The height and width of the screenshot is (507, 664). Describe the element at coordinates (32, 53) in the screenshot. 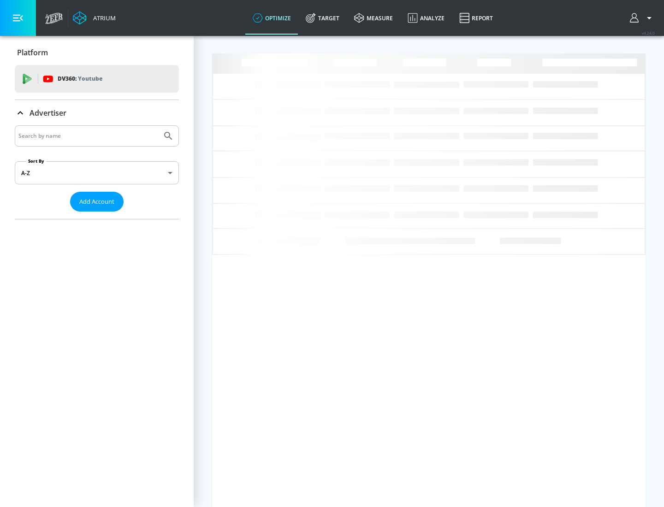

I see `p: Platform` at that location.